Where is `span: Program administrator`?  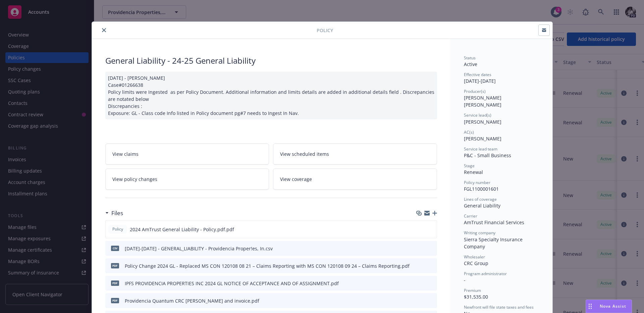
span: Program administrator is located at coordinates (485, 274).